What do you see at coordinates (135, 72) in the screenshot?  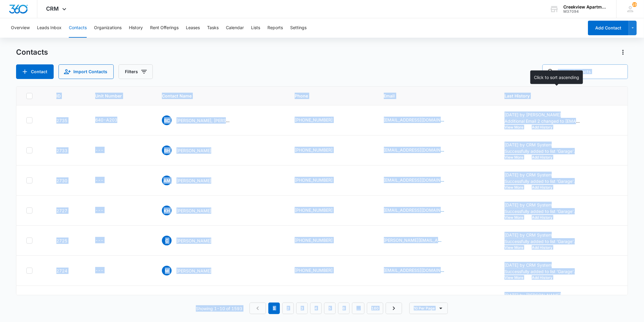 I see `button: Filters` at bounding box center [135, 72].